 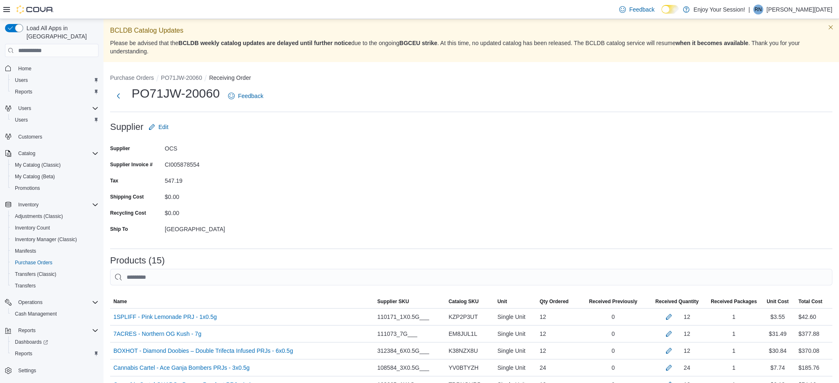 I want to click on label: Recycling Cost, so click(x=128, y=213).